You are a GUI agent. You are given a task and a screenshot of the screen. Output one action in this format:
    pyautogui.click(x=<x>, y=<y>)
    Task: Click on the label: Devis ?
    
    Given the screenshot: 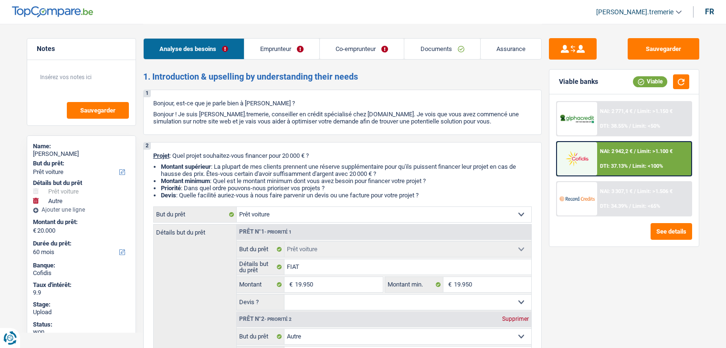 What is the action you would take?
    pyautogui.click(x=261, y=303)
    